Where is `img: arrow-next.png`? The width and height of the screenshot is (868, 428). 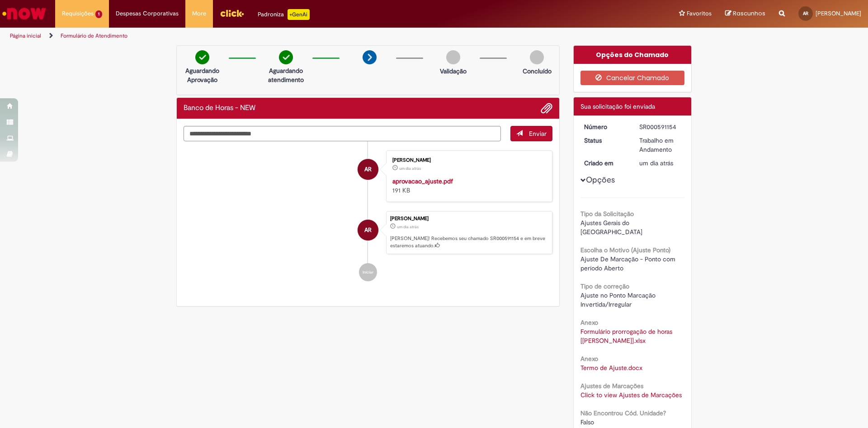 img: arrow-next.png is located at coordinates (370, 57).